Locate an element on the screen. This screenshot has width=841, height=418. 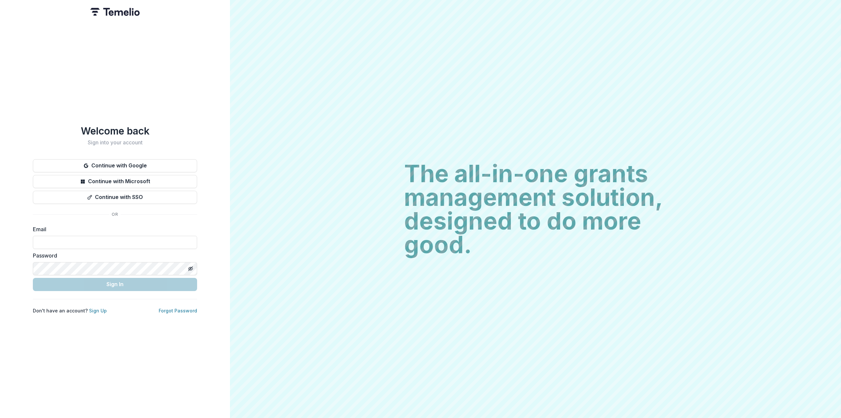
a: Forgot Password is located at coordinates (178, 310).